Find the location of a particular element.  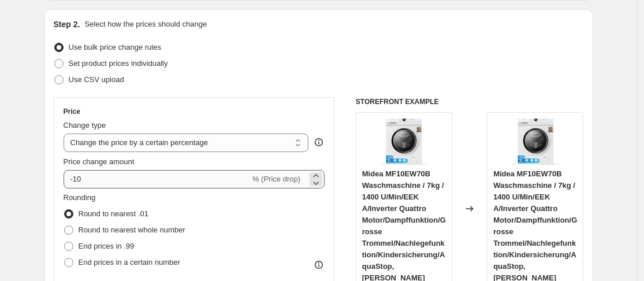

span: % (Price drop) is located at coordinates (276, 178).